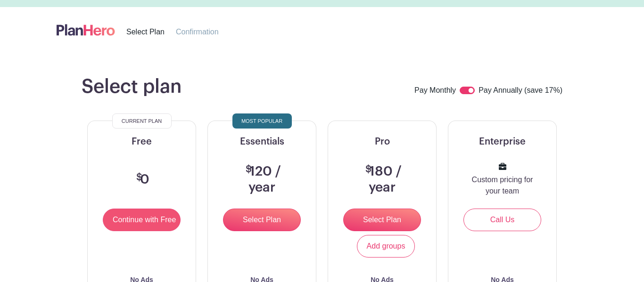  Describe the element at coordinates (197, 32) in the screenshot. I see `span: Confirmation` at that location.